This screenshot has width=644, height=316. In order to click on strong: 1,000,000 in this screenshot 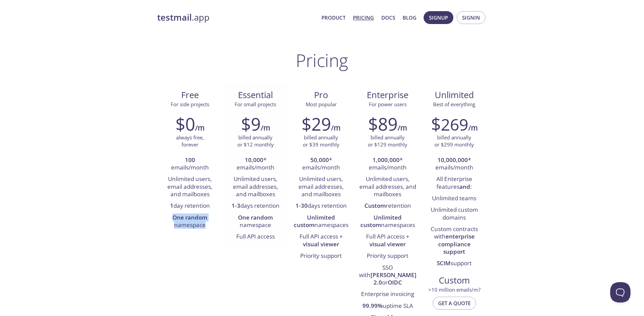, I will do `click(386, 160)`.